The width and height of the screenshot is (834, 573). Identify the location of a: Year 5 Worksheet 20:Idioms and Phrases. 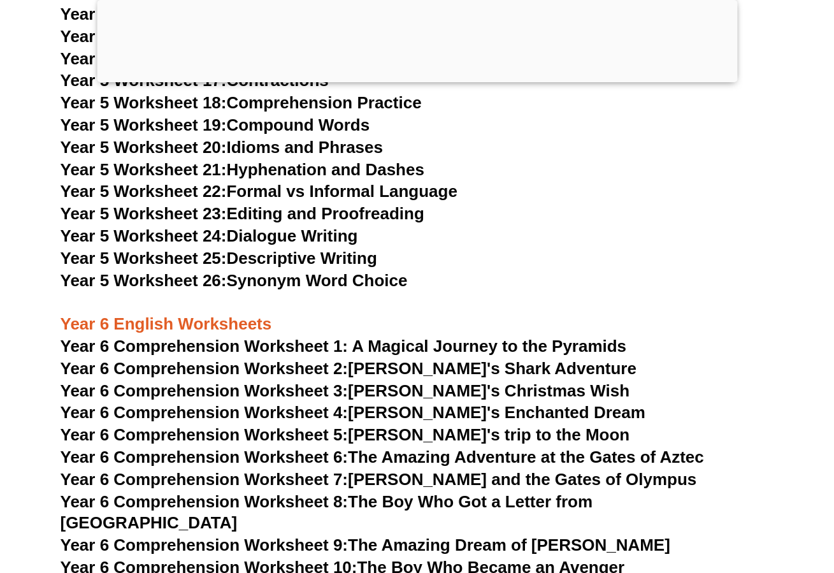
(222, 147).